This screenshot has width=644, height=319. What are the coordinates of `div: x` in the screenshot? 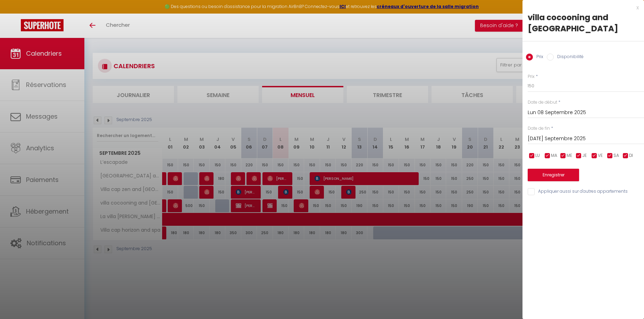 It's located at (581, 8).